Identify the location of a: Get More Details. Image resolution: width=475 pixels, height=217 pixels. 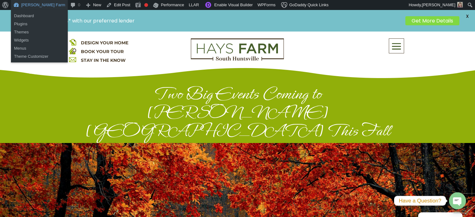
(432, 21).